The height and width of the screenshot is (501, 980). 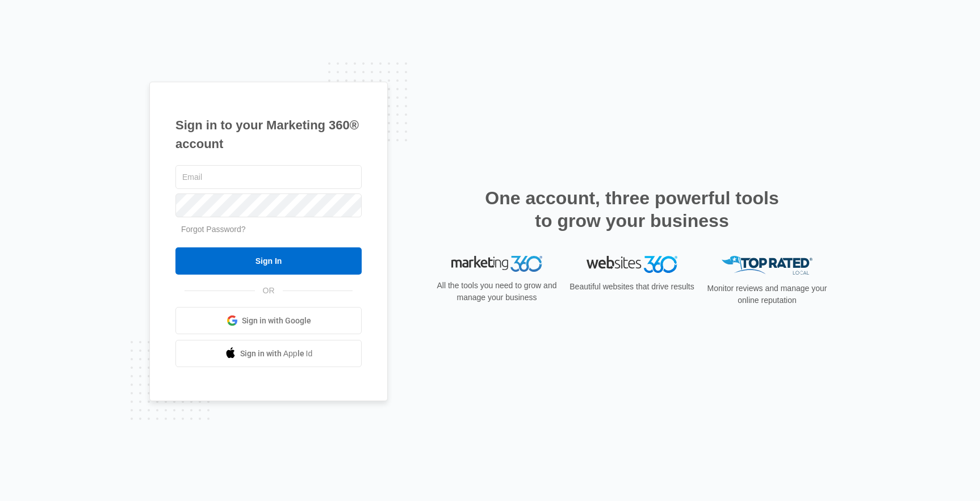 What do you see at coordinates (276, 353) in the screenshot?
I see `span: Sign in with Apple Id` at bounding box center [276, 353].